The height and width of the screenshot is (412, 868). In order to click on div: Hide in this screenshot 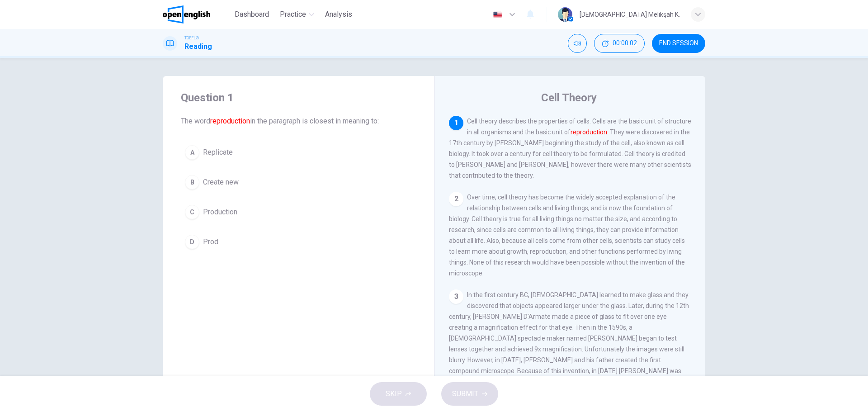, I will do `click(619, 43)`.